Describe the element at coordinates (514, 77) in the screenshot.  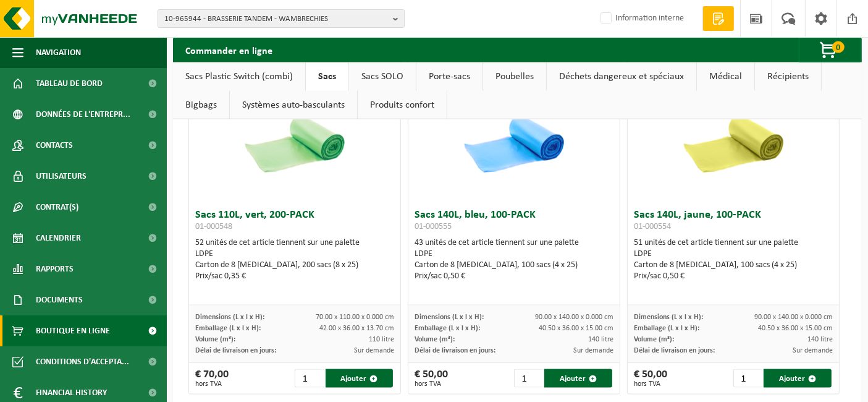
I see `a: Poubelles` at that location.